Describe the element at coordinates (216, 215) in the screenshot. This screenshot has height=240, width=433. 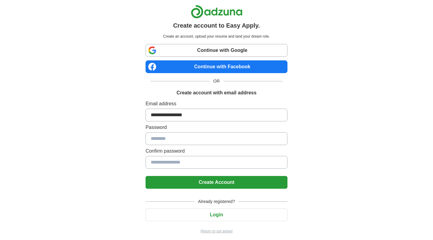
I see `a: Login` at that location.